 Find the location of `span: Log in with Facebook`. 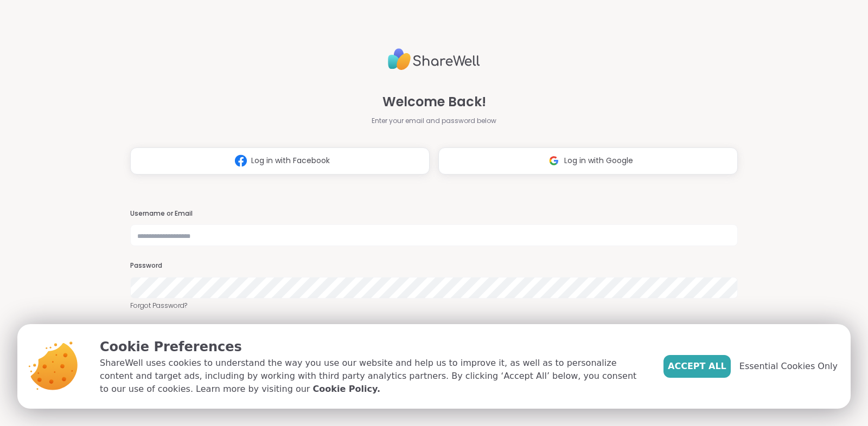

span: Log in with Facebook is located at coordinates (290, 160).